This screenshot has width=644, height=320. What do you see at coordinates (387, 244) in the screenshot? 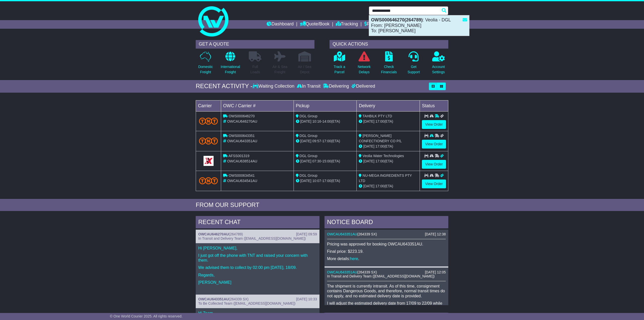
I see `p: Pricing was approved for booking OWCAU643351AU.` at bounding box center [387, 244].